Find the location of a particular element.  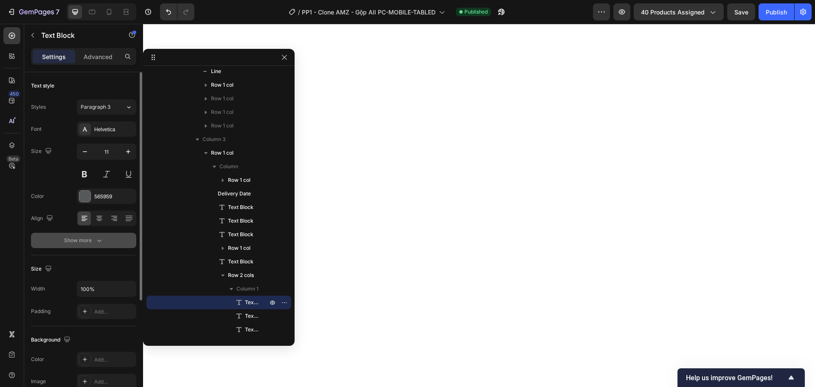

span: Column 3 is located at coordinates (214, 139).